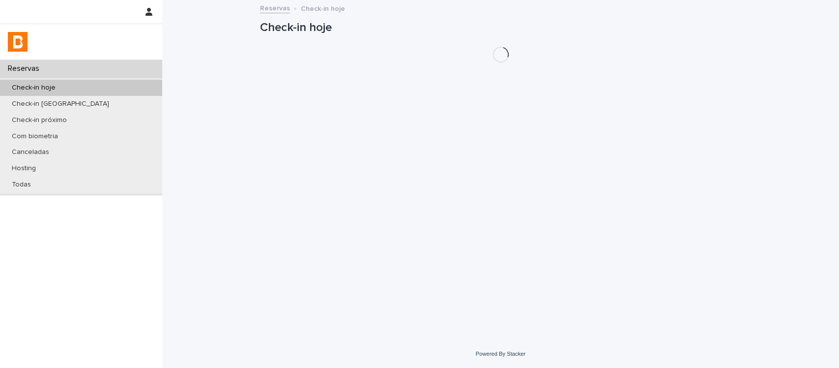 The height and width of the screenshot is (368, 839). What do you see at coordinates (275, 7) in the screenshot?
I see `a: Reservas` at bounding box center [275, 7].